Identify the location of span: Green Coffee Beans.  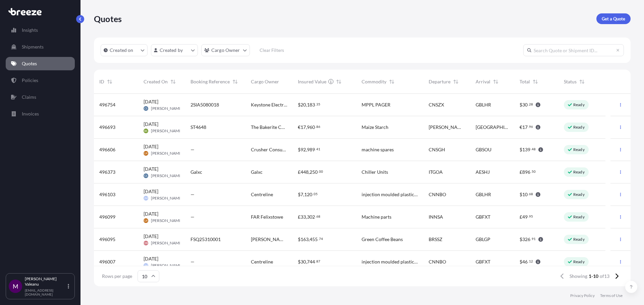
(382, 239).